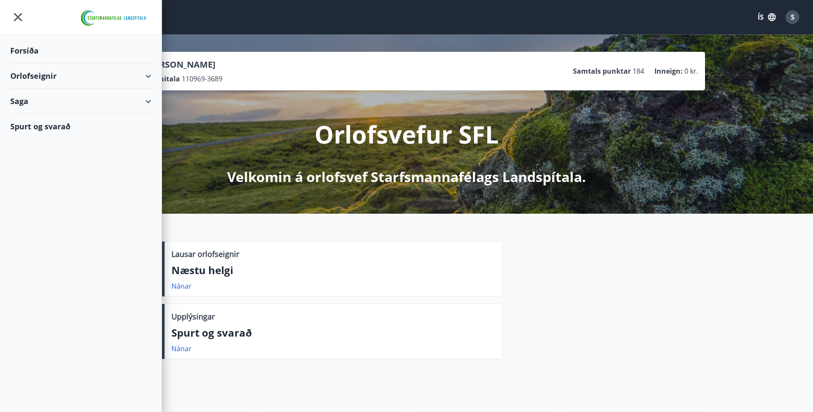 This screenshot has height=412, width=813. Describe the element at coordinates (81, 76) in the screenshot. I see `div: Orlofseignir` at that location.